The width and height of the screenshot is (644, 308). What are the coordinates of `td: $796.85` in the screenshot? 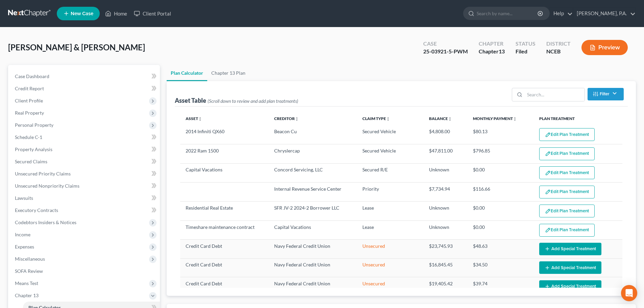 It's located at (501, 154).